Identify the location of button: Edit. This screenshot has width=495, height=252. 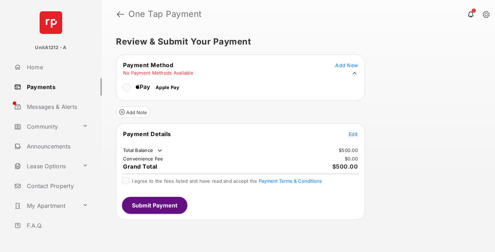
(353, 134).